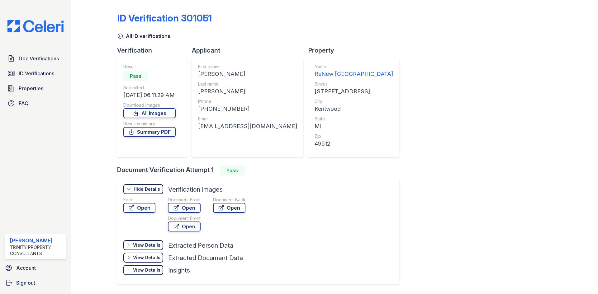  I want to click on a: All ID verifications, so click(144, 36).